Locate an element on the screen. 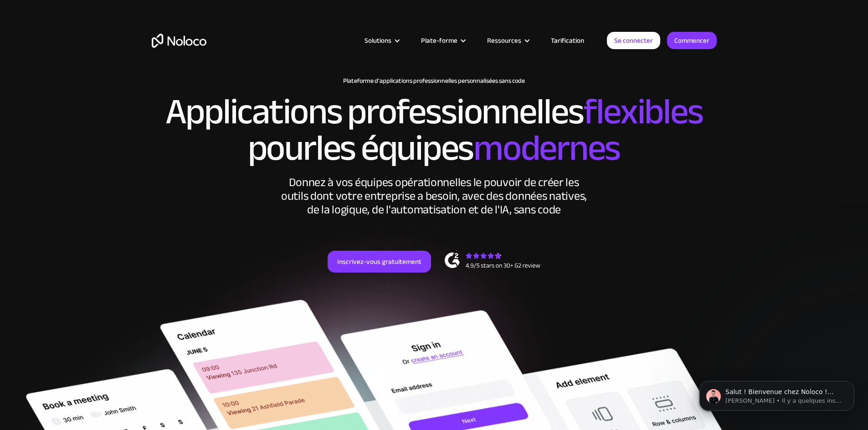 The width and height of the screenshot is (868, 430). font: Donnez à vos équipes opérationnelles le pouvoir de créer les outils dont votre entreprise a besoi... is located at coordinates (434, 196).